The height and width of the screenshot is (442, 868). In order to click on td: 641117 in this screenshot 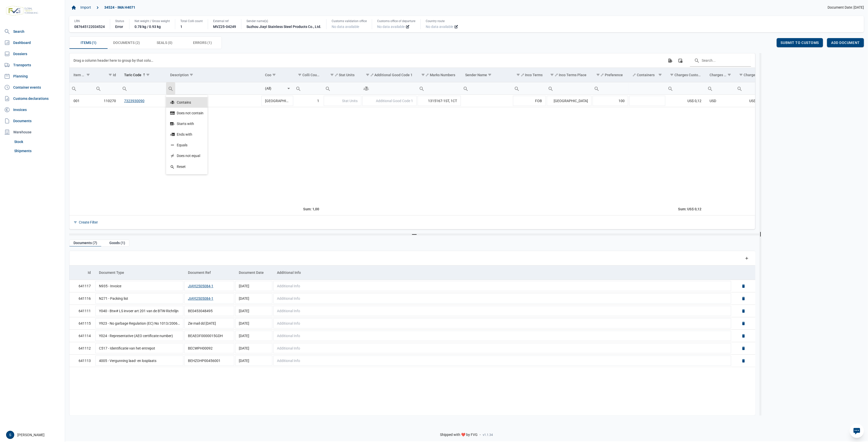, I will do `click(82, 286)`.